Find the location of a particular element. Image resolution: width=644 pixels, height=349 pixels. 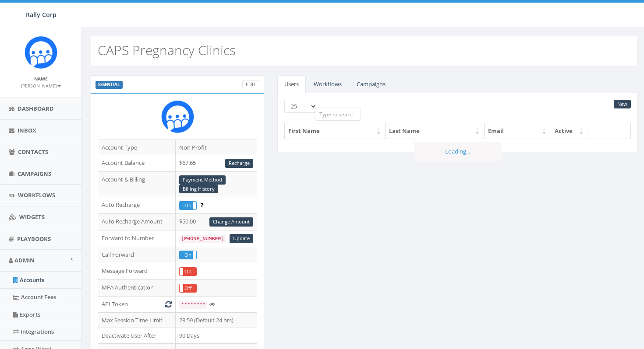

td: Account & Billing is located at coordinates (137, 184).